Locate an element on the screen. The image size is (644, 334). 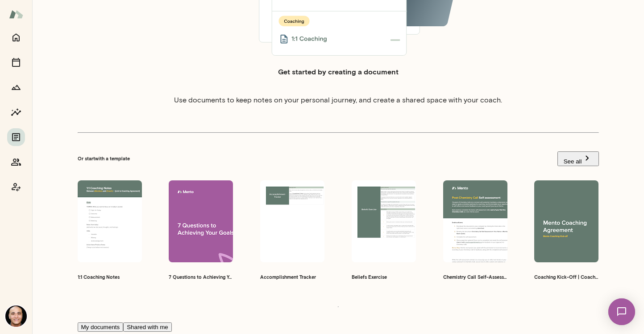
div: documents tabs is located at coordinates (338, 327).